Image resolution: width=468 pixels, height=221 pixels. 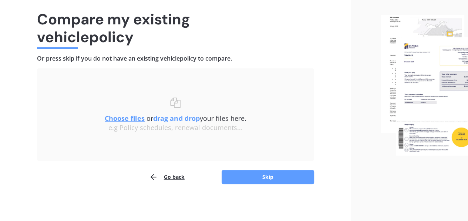 I want to click on h1: Compare my existing vehicle policy, so click(x=175, y=28).